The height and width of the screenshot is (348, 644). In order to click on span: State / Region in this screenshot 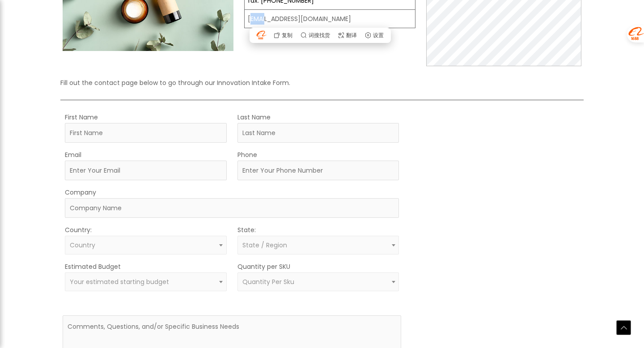, I will do `click(265, 245)`.